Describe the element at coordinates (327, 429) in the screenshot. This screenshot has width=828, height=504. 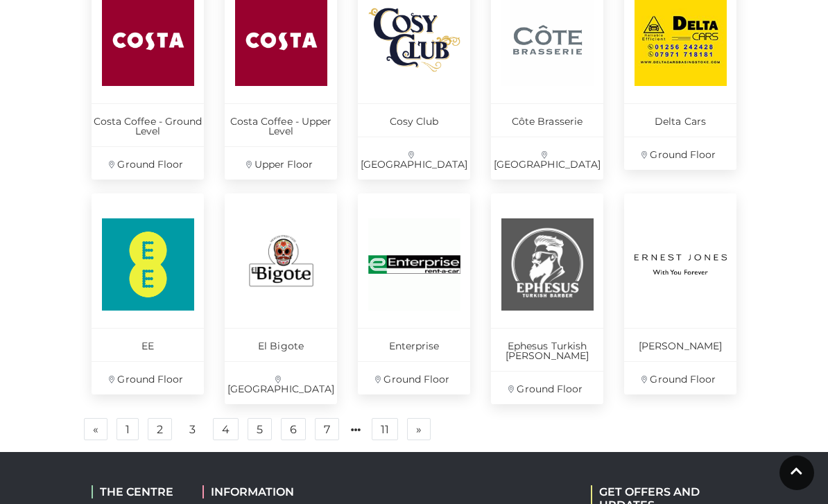
I see `a: 7` at that location.